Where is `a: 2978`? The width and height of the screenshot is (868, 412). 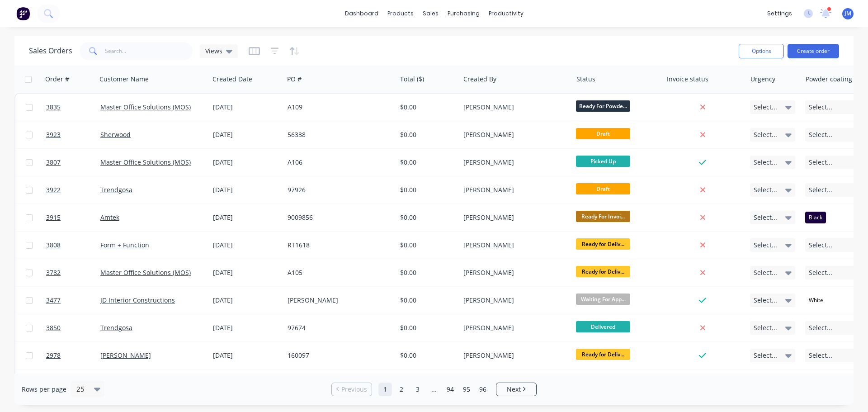
a: 2978 is located at coordinates (73, 355).